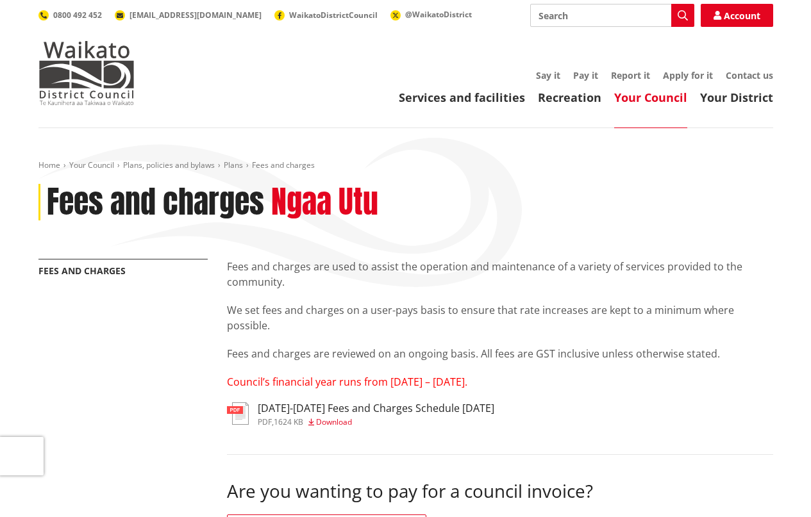 This screenshot has height=517, width=811. I want to click on span: Fees and charges, so click(283, 165).